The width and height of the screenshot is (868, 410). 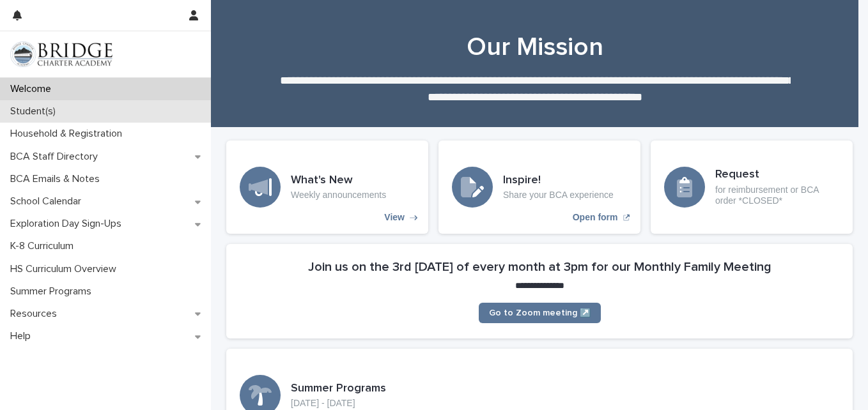 I want to click on span: Go to Zoom meeting ↗️, so click(x=540, y=313).